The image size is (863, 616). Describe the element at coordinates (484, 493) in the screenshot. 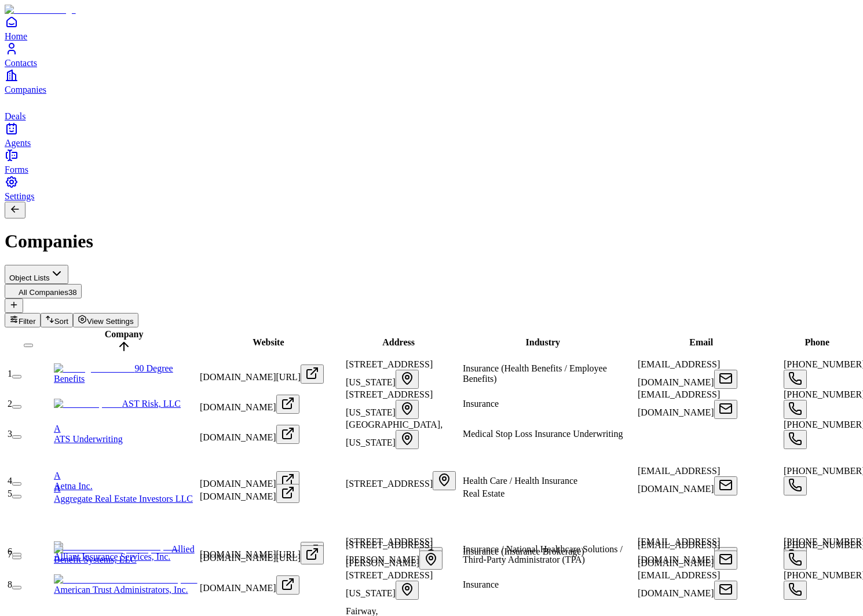

I see `span: Real Estate` at that location.